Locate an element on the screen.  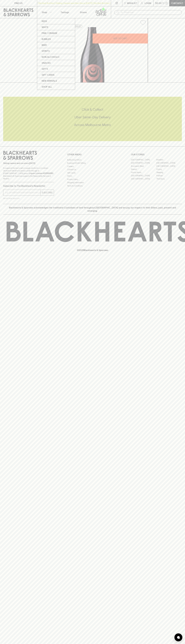
p: New Arrivals is located at coordinates (49, 81).